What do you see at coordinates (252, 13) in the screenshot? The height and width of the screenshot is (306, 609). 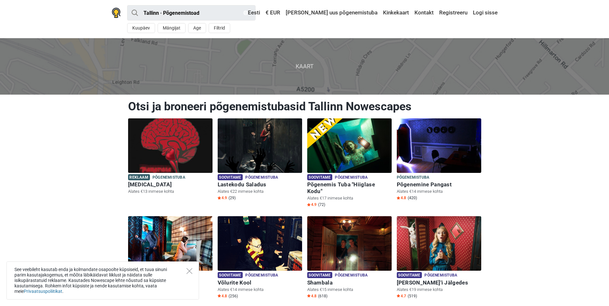 I see `a: Eesti` at bounding box center [252, 13].